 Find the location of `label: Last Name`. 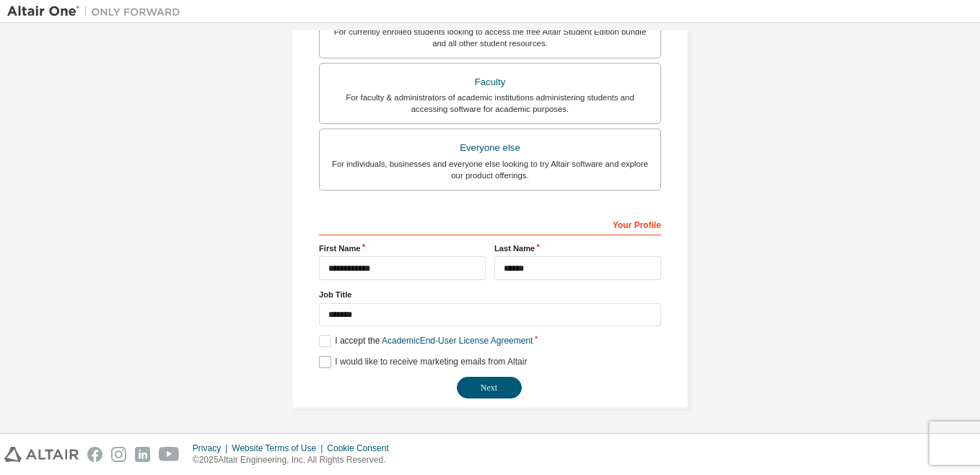

label: Last Name is located at coordinates (577, 248).